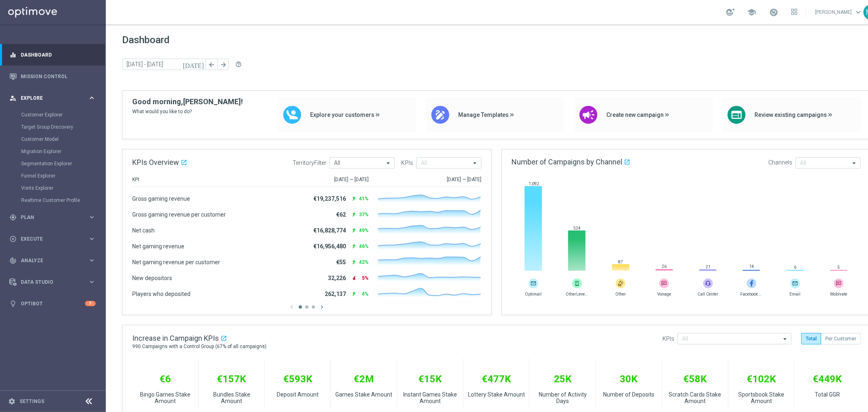 The width and height of the screenshot is (868, 412). I want to click on div: track_changes Analyze keyboard_arrow_right, so click(52, 260).